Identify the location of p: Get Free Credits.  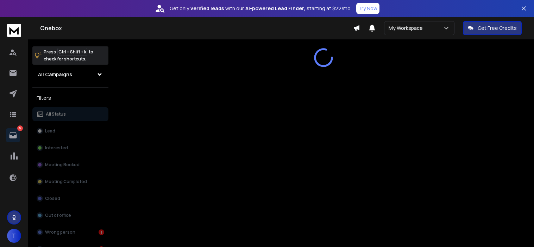
(497, 28).